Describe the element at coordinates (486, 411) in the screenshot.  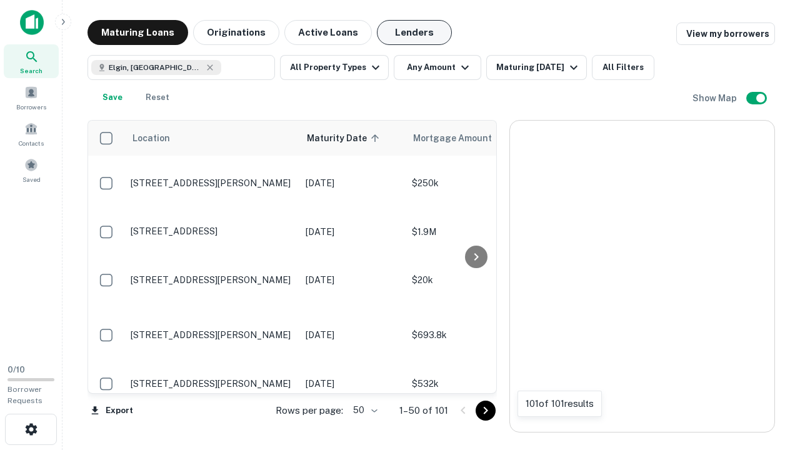
I see `button: Go to next page` at that location.